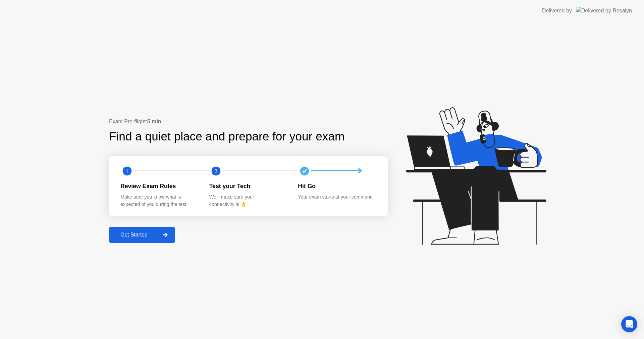 The width and height of the screenshot is (644, 339). What do you see at coordinates (248, 200) in the screenshot?
I see `div: We’ll make sure your connectivity is 👌` at bounding box center [248, 200].